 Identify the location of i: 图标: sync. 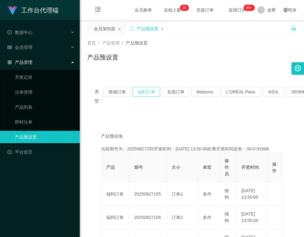
(132, 29).